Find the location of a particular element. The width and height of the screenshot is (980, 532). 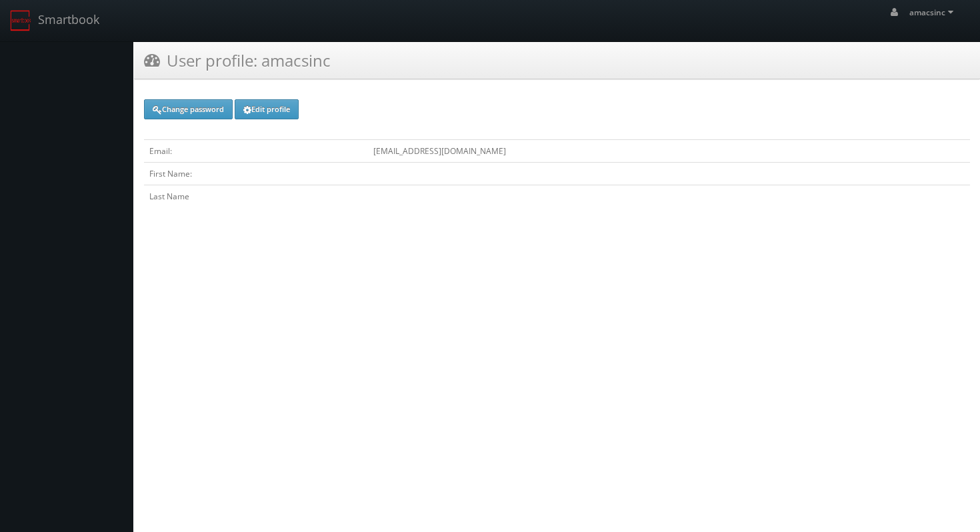

h3: User profile: amacsinc is located at coordinates (237, 60).